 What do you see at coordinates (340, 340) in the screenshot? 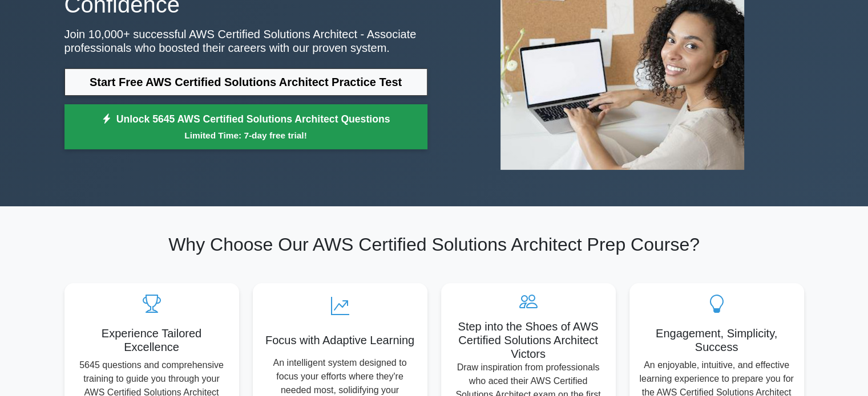
I see `h5: Focus with Adaptive Learning` at bounding box center [340, 340].